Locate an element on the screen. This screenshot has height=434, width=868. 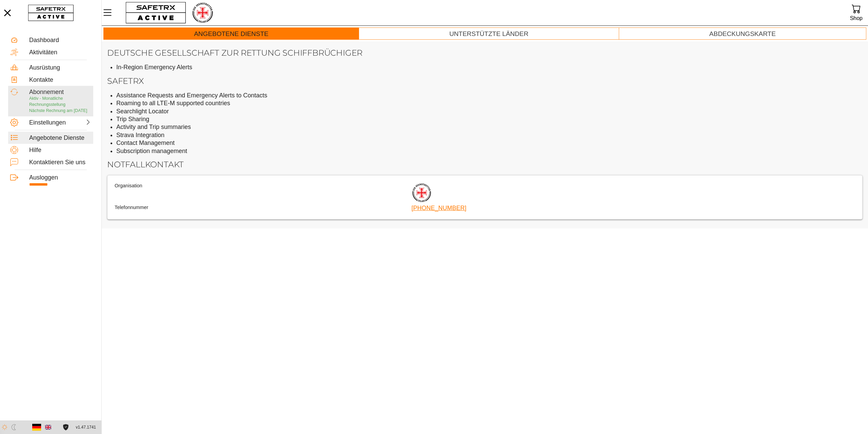
div: Unterstützte Länder is located at coordinates (489, 34).